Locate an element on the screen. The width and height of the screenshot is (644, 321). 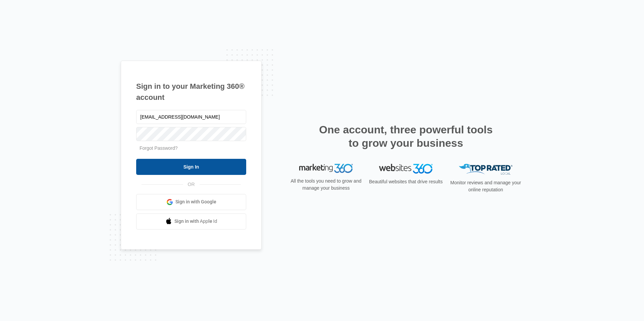
img: Websites 360 is located at coordinates (406, 169).